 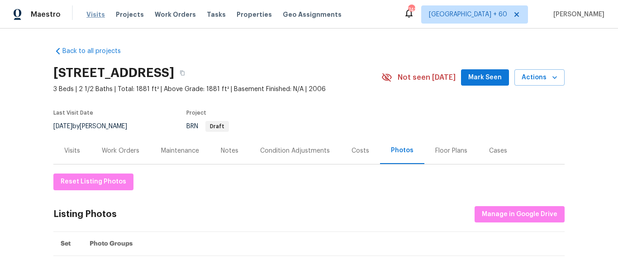 I want to click on span: Last Visit Date, so click(x=73, y=113).